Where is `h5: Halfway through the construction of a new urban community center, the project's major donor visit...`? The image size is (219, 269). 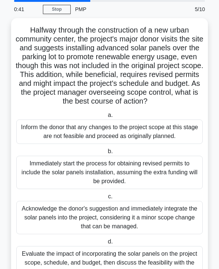 h5: Halfway through the construction of a new urban community center, the project's major donor visit... is located at coordinates (109, 66).